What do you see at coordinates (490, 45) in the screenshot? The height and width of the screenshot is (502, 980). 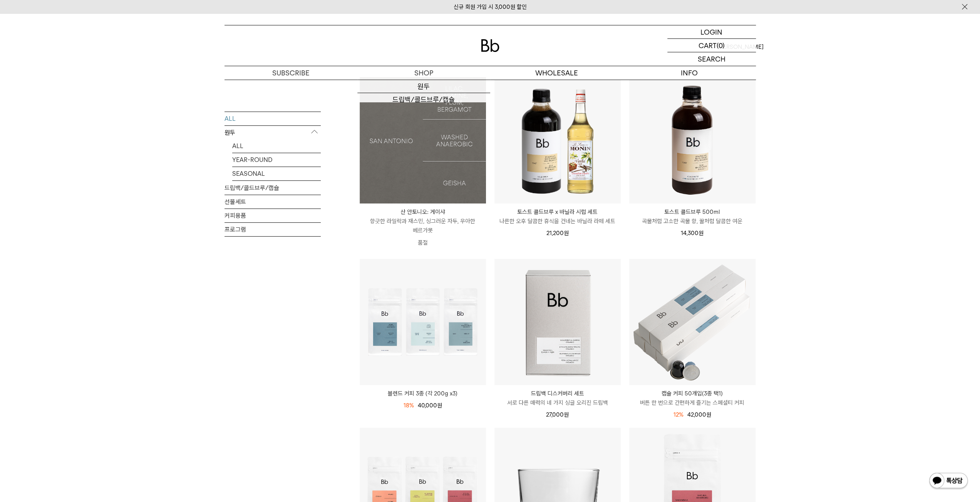 I see `img: 로고` at bounding box center [490, 45].